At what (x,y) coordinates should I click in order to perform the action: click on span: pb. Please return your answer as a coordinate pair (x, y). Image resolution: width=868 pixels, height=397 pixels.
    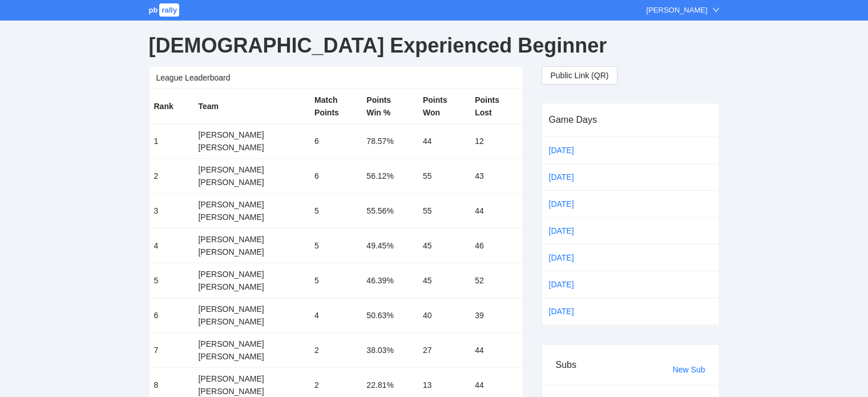
    Looking at the image, I should click on (154, 10).